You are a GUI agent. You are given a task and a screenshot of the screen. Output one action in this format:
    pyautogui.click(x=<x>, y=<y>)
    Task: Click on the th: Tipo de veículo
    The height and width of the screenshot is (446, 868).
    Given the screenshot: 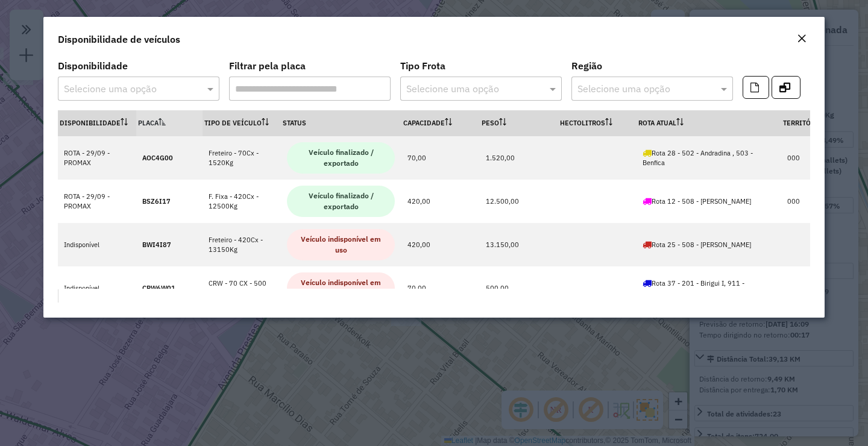 What is the action you would take?
    pyautogui.click(x=242, y=123)
    